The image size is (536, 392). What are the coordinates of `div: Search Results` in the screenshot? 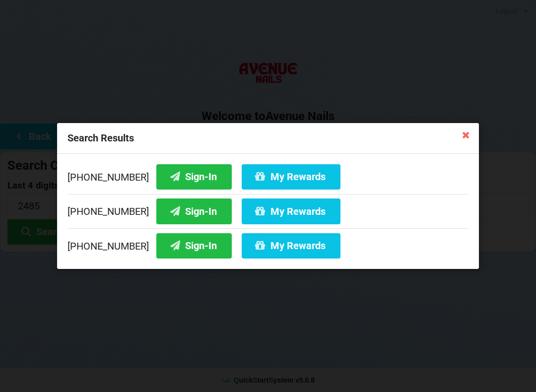 It's located at (268, 138).